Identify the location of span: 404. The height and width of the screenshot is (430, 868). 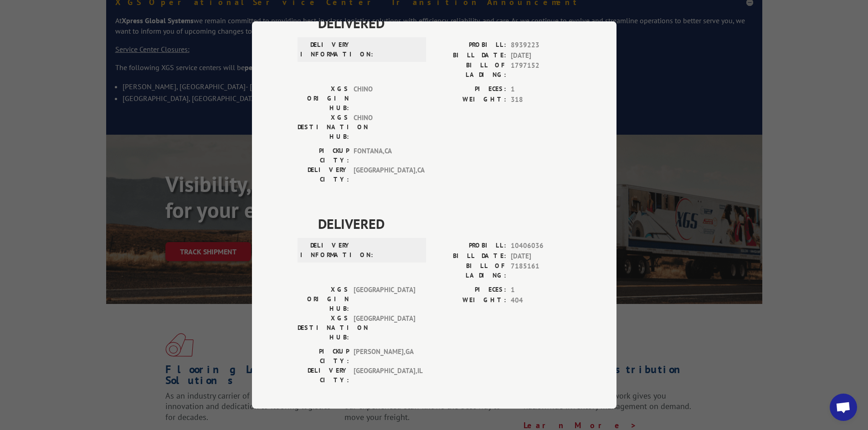
(541, 301).